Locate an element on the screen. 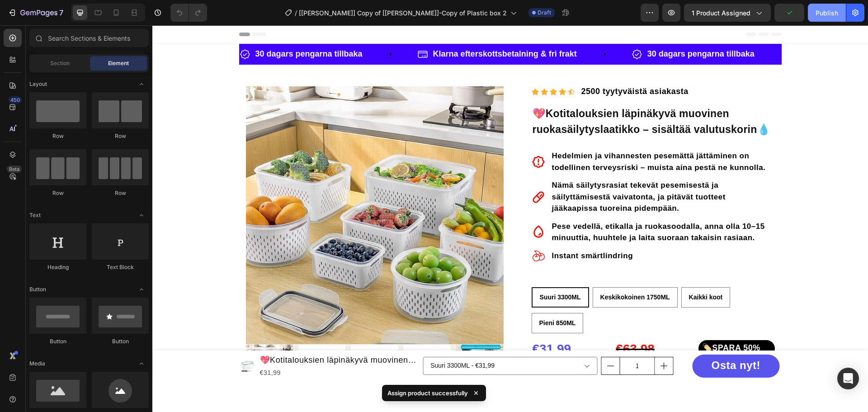  strong: Pese vedellä, etikalla ja ruokasoodalla, anna olla 10–15 minuuttia, huuhtele ja laita suoraan tak... is located at coordinates (506, 206).